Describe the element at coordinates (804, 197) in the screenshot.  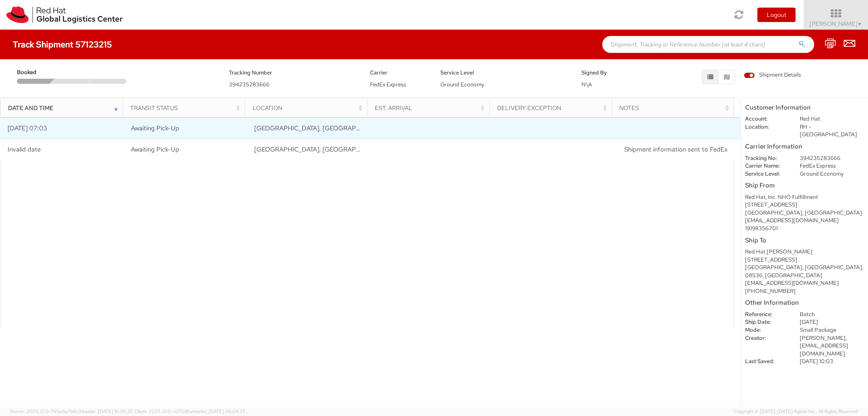
I see `div: Red Hat, Inc. NHO Fulfillment` at that location.